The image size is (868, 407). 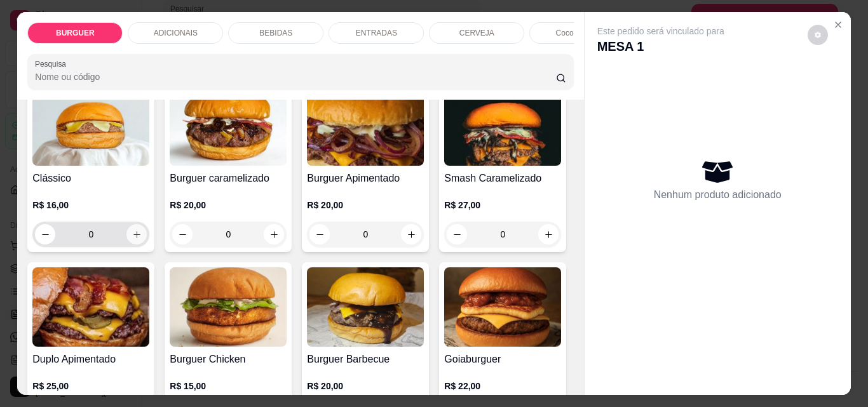 I want to click on p: ENTRADAS, so click(x=376, y=33).